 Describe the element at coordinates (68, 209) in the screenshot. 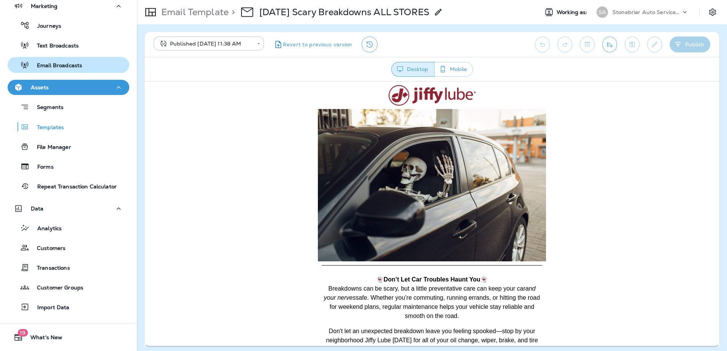

I see `button: Data` at that location.